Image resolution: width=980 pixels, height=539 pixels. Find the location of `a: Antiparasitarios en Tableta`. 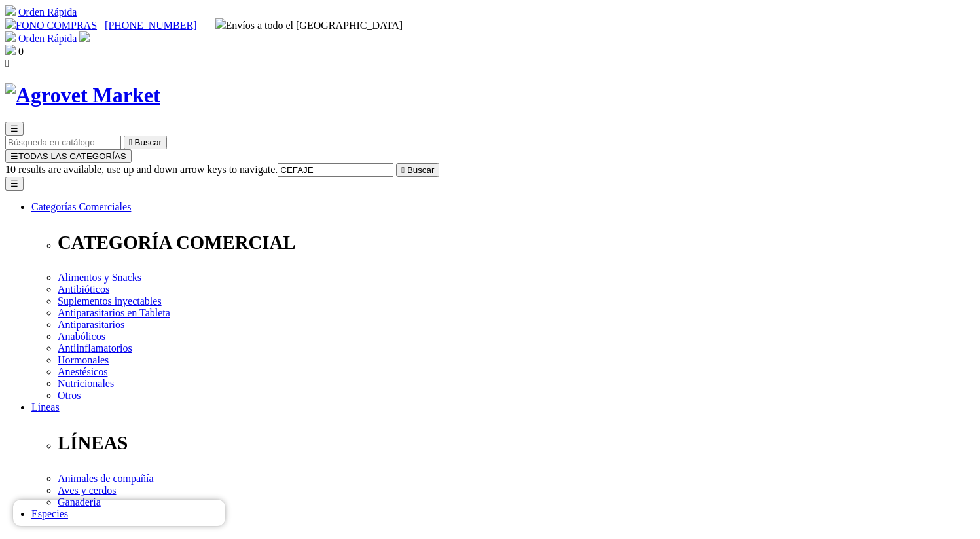

a: Antiparasitarios en Tableta is located at coordinates (114, 312).